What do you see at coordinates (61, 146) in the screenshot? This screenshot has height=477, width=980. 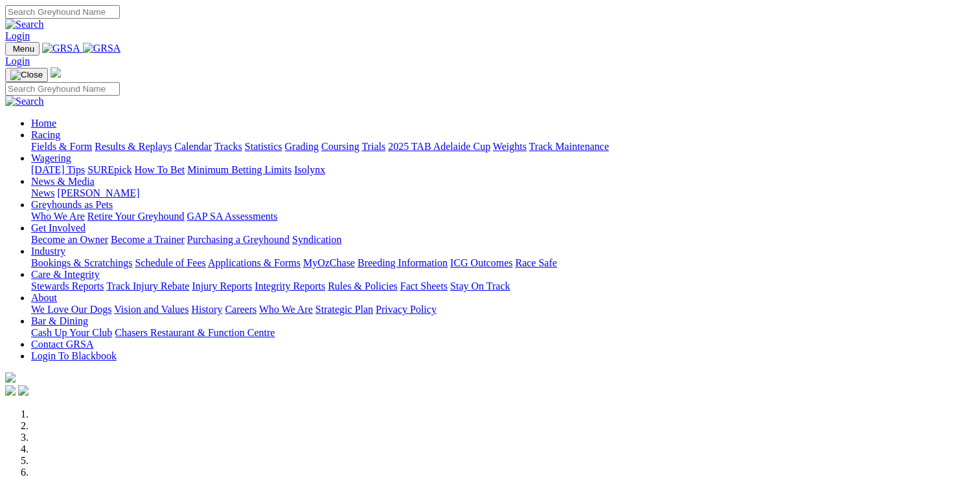 I see `a: Fields & Form` at bounding box center [61, 146].